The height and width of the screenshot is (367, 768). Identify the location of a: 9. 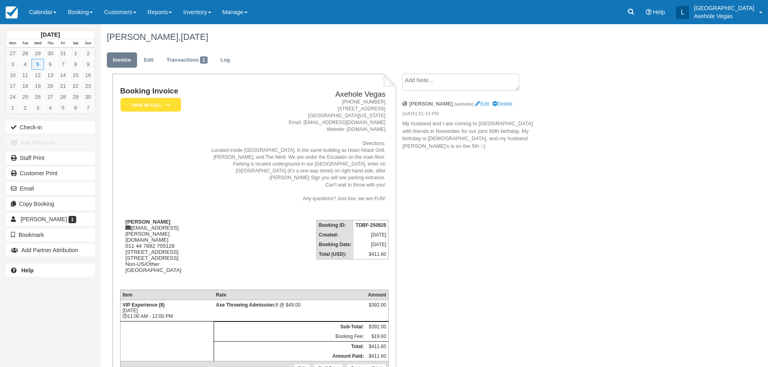
(88, 64).